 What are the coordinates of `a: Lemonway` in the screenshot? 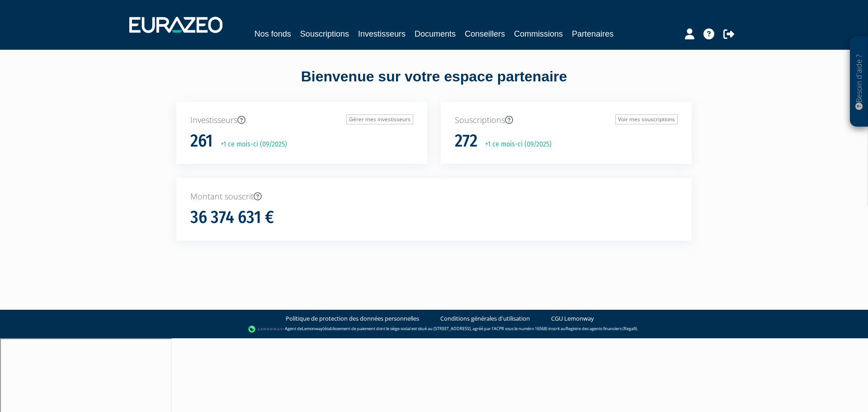 It's located at (313, 329).